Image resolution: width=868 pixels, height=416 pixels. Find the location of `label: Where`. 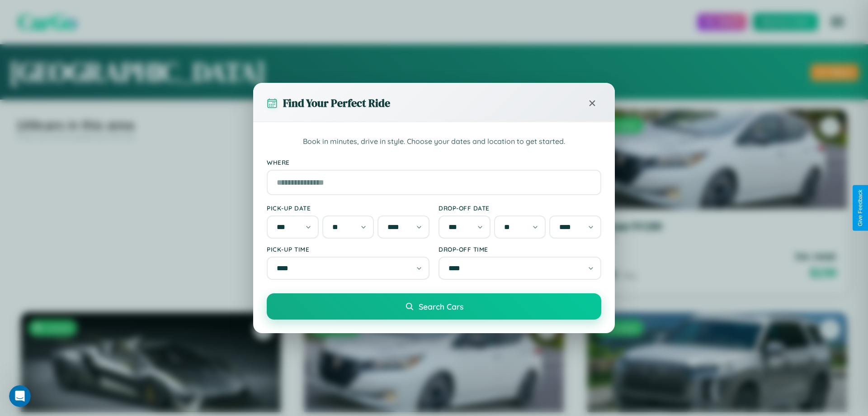

label: Where is located at coordinates (434, 162).